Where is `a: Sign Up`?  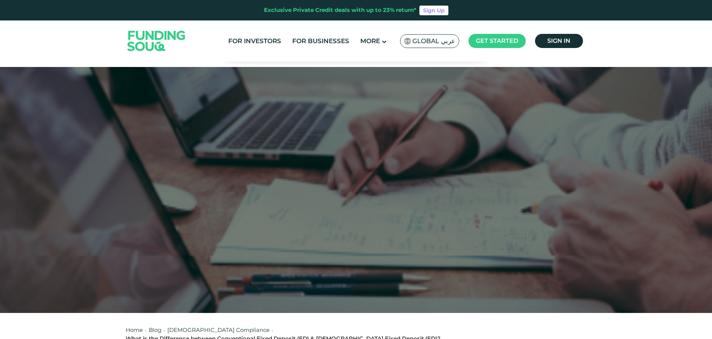 a: Sign Up is located at coordinates (434, 10).